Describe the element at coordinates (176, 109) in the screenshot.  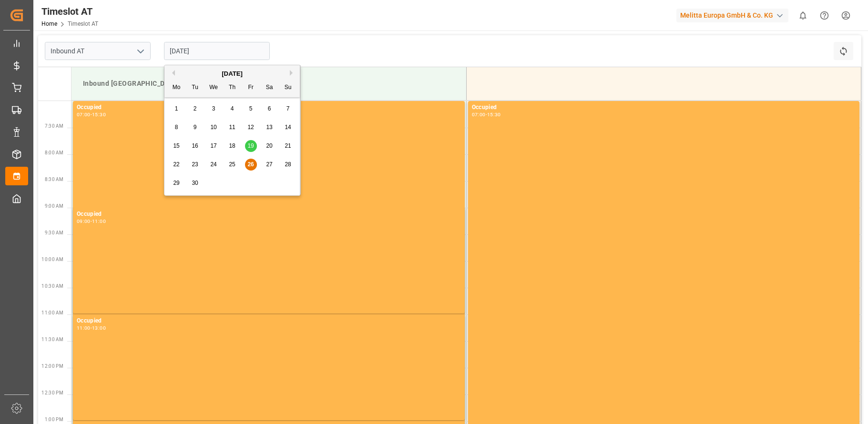
I see `div: Choose Monday, September 1st, 2025` at that location.